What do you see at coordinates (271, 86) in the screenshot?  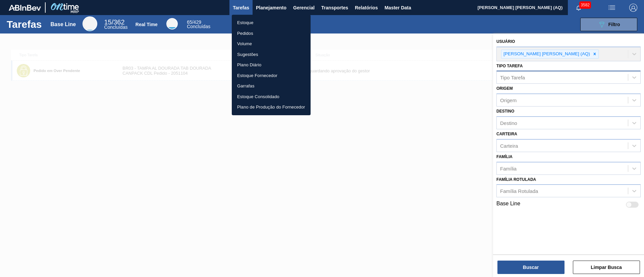 I see `a: Garrafas` at bounding box center [271, 86].